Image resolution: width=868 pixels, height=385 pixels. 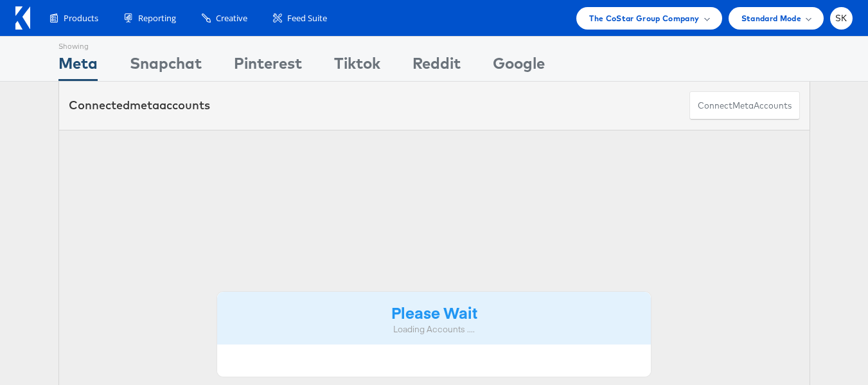 What do you see at coordinates (77, 44) in the screenshot?
I see `div: Showing` at bounding box center [77, 44].